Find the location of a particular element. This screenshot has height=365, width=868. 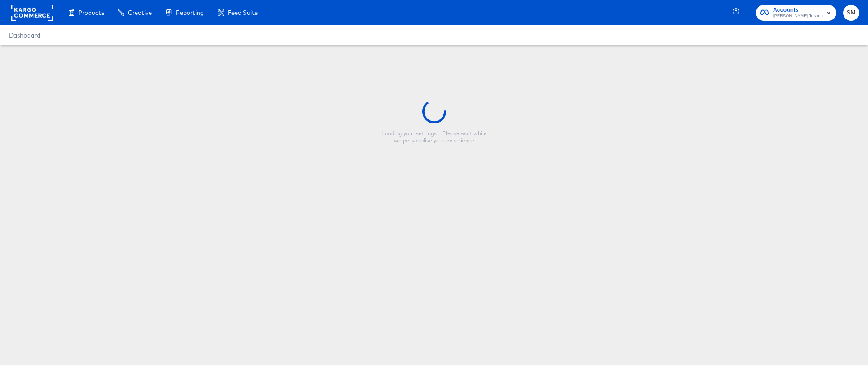

span: SM is located at coordinates (851, 13).